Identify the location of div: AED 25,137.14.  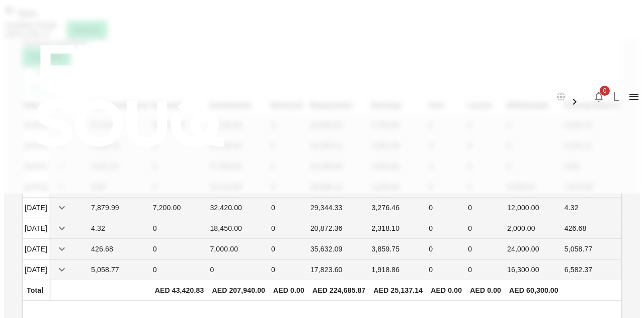
(398, 290).